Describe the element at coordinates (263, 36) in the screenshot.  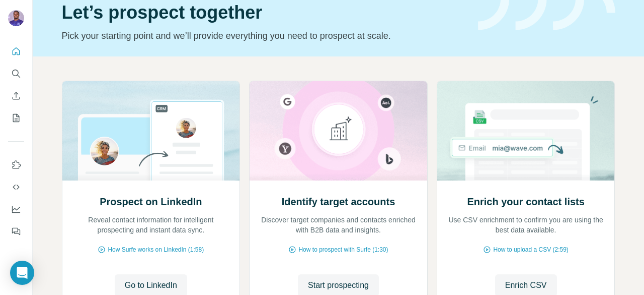
I see `p: Pick your starting point and we’ll provide everything you need to prospect at scale.` at that location.